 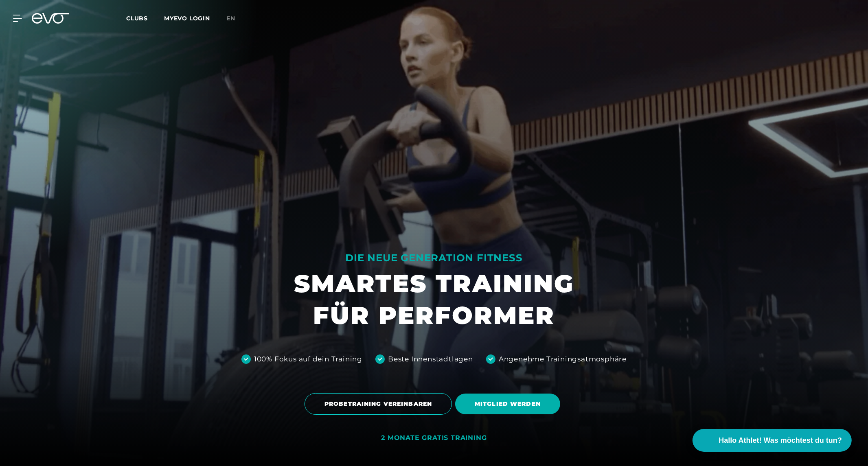 What do you see at coordinates (231, 18) in the screenshot?
I see `span: en` at bounding box center [231, 18].